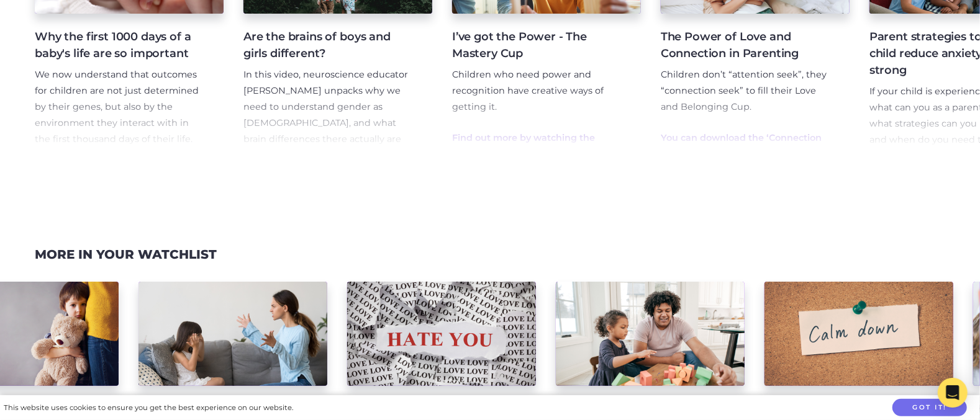 This screenshot has width=980, height=420. I want to click on button: Got it!, so click(930, 407).